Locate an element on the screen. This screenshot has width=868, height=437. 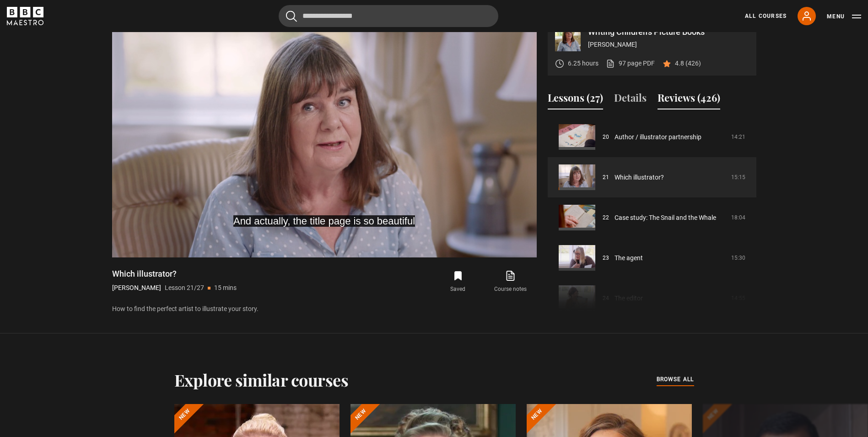
a: The agent is located at coordinates (629, 258).